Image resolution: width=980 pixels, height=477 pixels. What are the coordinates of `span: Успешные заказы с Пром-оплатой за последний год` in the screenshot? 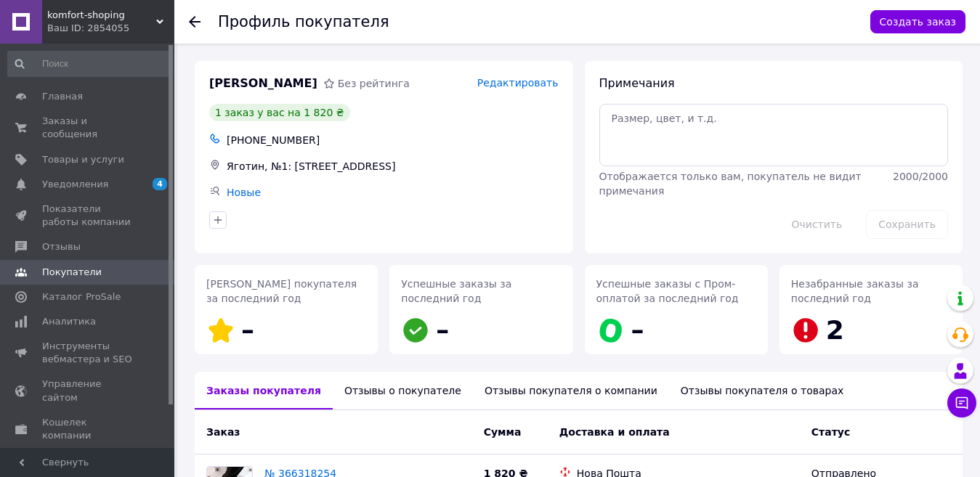 It's located at (668, 291).